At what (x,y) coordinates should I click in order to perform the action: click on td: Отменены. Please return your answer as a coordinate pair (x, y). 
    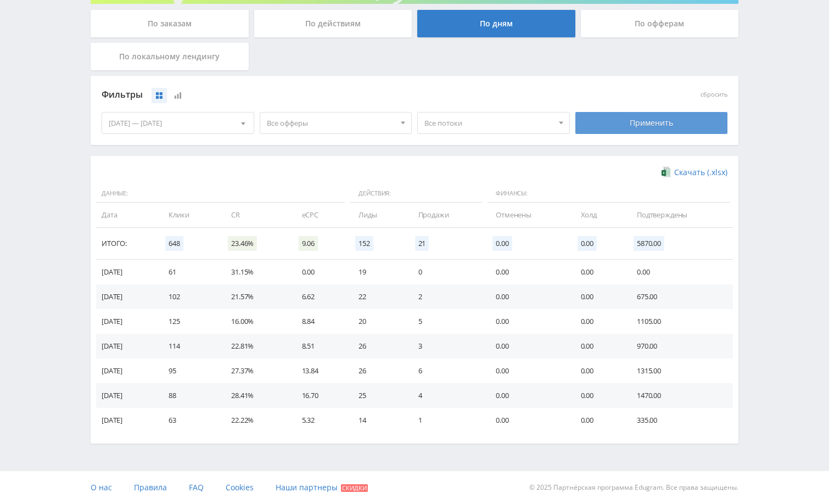
    Looking at the image, I should click on (527, 215).